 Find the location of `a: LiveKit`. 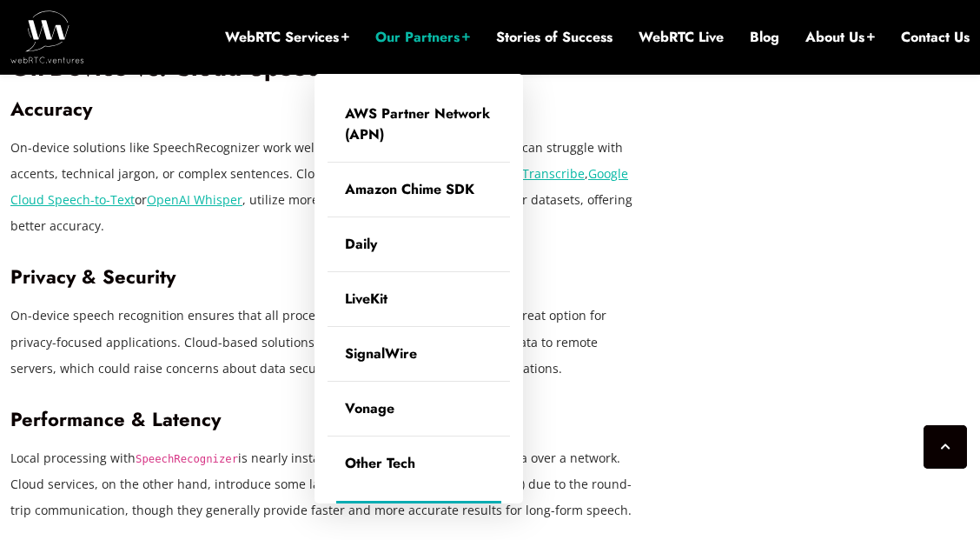

a: LiveKit is located at coordinates (419, 299).